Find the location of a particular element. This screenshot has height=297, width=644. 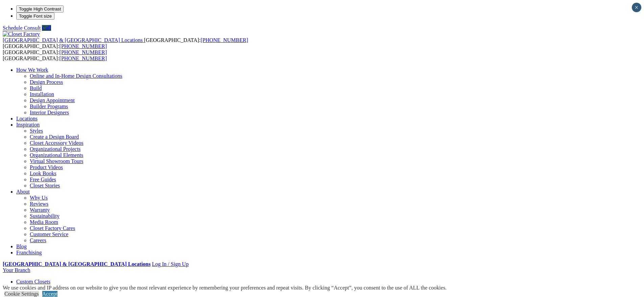

button: Toggle Font size is located at coordinates (35, 16).